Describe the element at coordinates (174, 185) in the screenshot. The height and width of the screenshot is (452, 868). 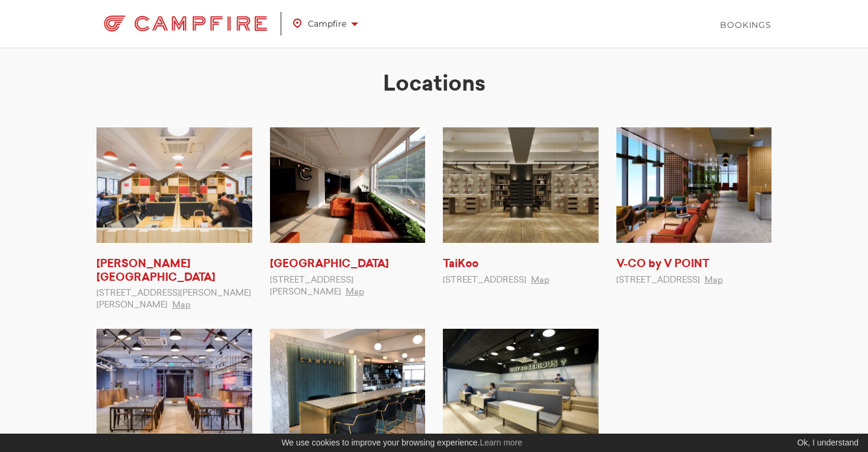
I see `img: Kennedy Town` at that location.